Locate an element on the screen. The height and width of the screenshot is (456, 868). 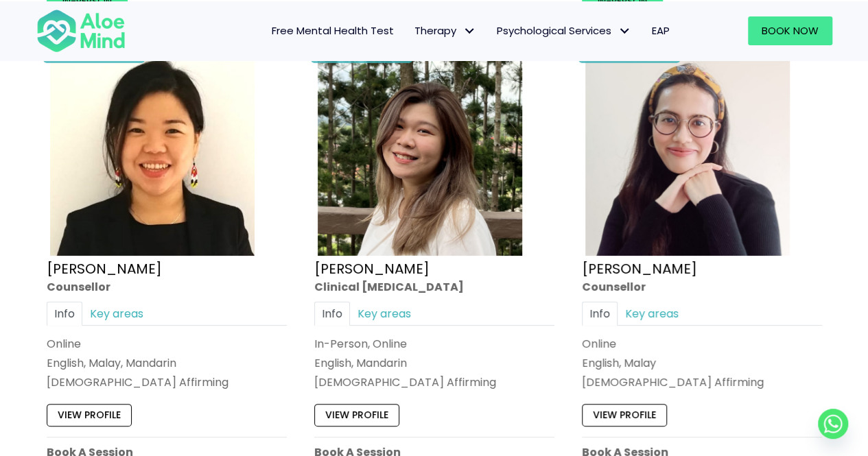
a: TherapyTherapy: submenu is located at coordinates (445, 31).